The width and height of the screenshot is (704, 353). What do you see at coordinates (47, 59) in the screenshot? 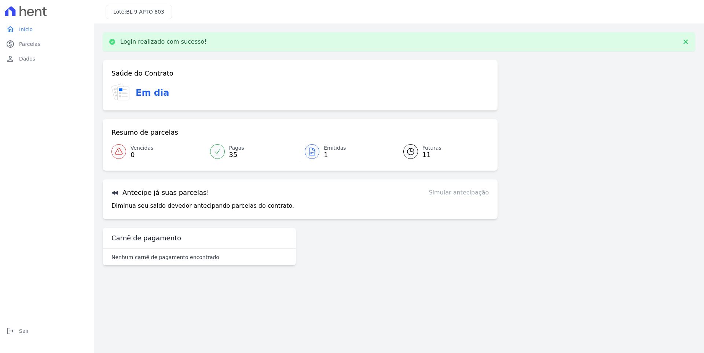
I see `a: personDados` at bounding box center [47, 59].